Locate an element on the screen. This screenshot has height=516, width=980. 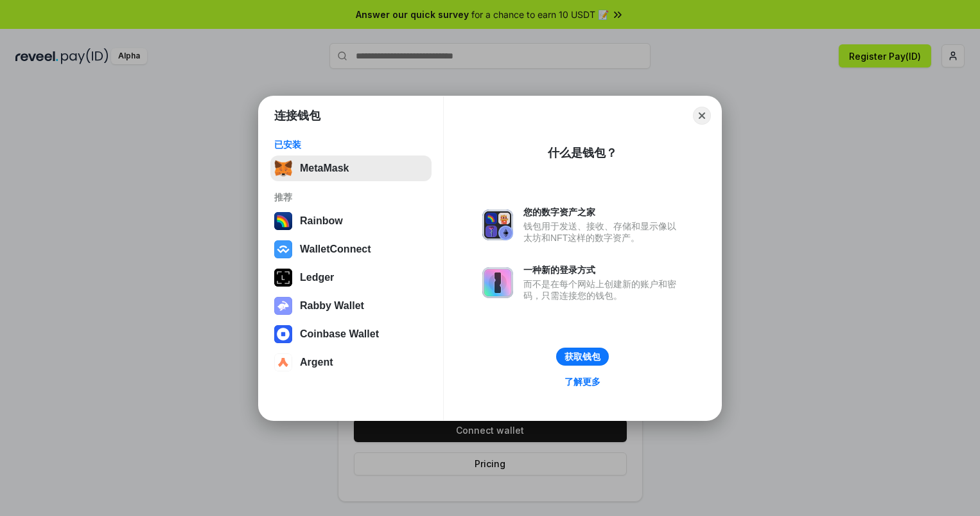
img: svg+xml,%3Csvg%20xmlns%3D%22http%3A%2F%2Fwww.w3.org%2F2000%2Fsvg%22%20width%3D%2228%22%20height%3... is located at coordinates (283, 277).